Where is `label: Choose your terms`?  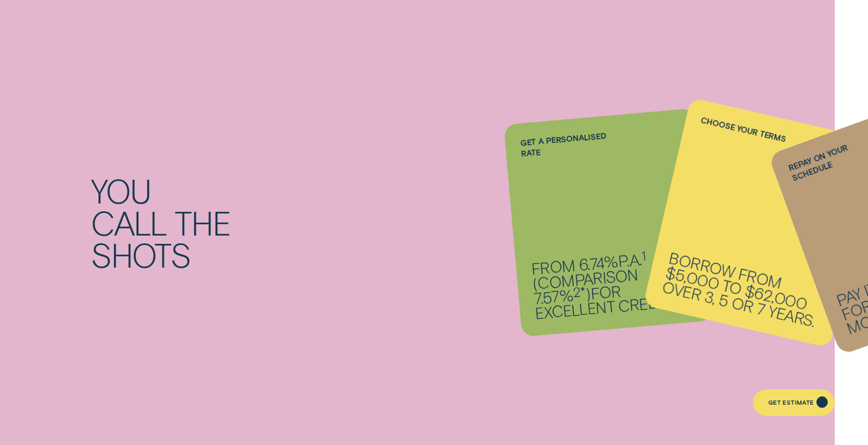 label: Choose your terms is located at coordinates (744, 130).